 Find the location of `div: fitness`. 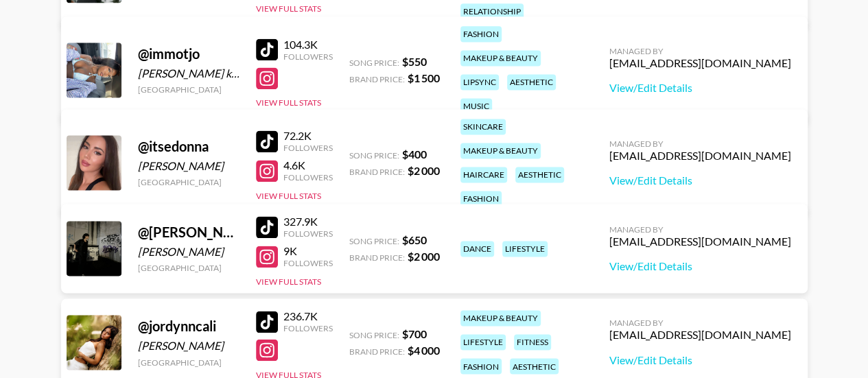

div: fitness is located at coordinates (532, 342).